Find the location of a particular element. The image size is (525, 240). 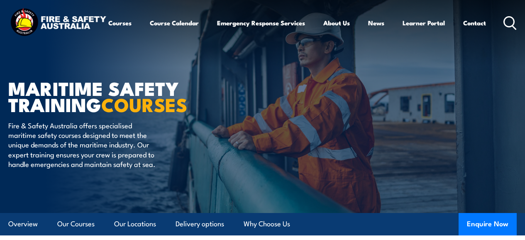

a: Why Choose Us is located at coordinates (267, 224).